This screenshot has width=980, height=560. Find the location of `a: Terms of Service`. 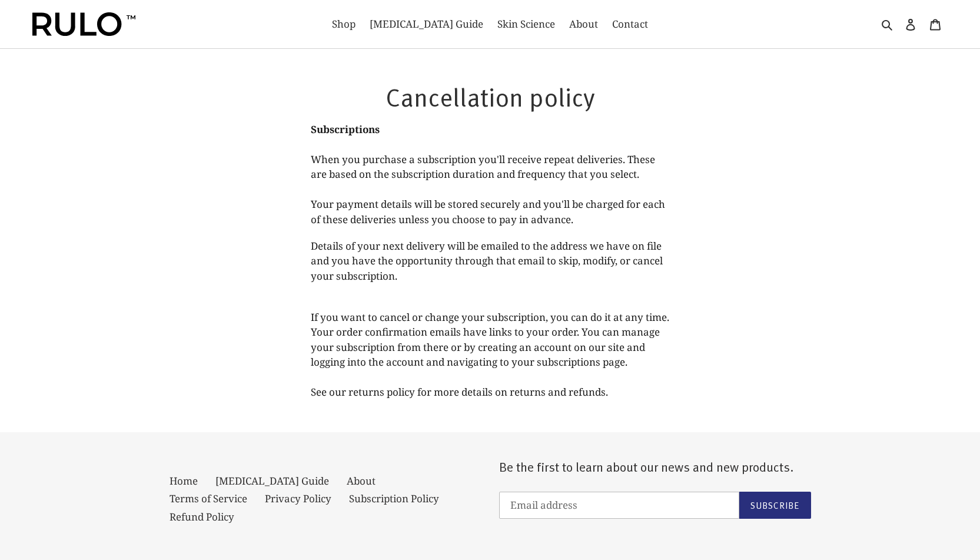

a: Terms of Service is located at coordinates (209, 498).